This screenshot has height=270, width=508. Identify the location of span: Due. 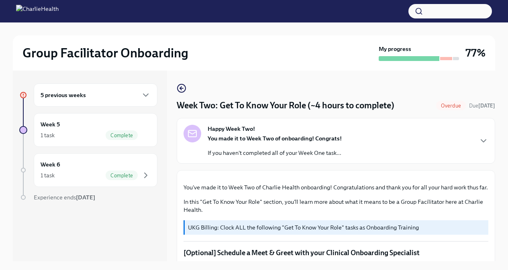
(482, 106).